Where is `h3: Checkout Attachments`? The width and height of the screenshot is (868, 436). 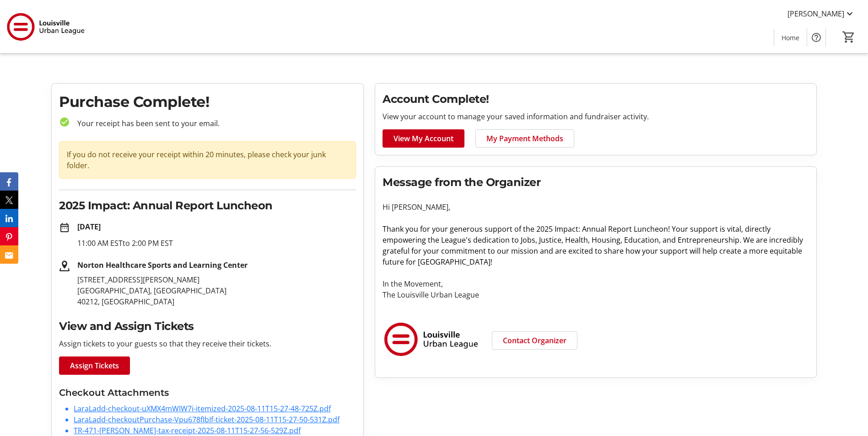 h3: Checkout Attachments is located at coordinates (207, 392).